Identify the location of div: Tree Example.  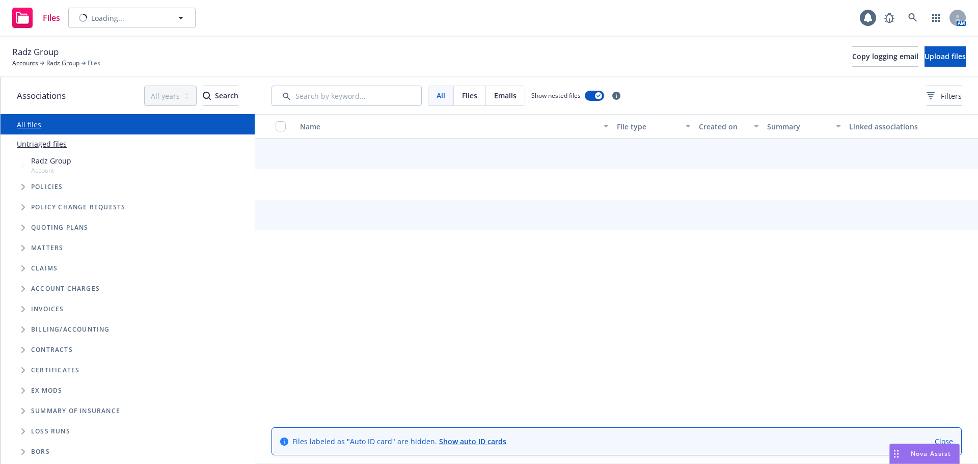
(127, 236).